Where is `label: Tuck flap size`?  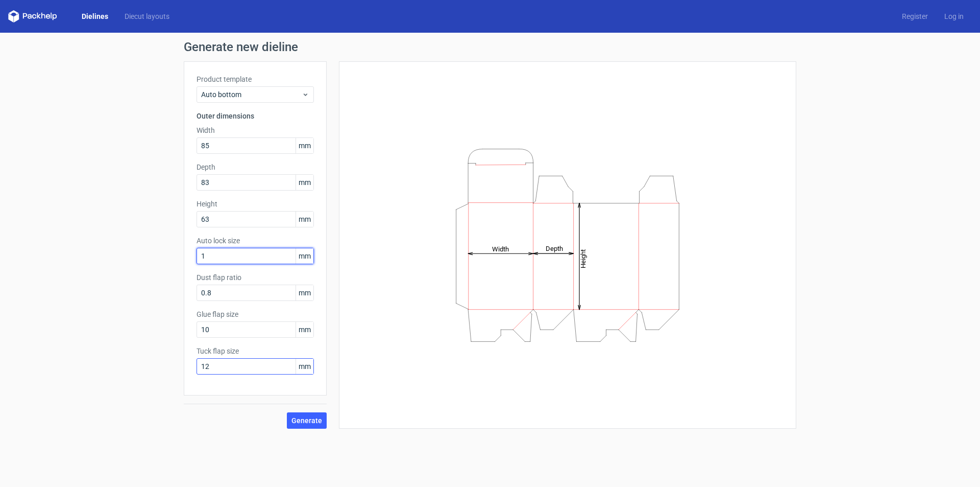
label: Tuck flap size is located at coordinates (255, 351).